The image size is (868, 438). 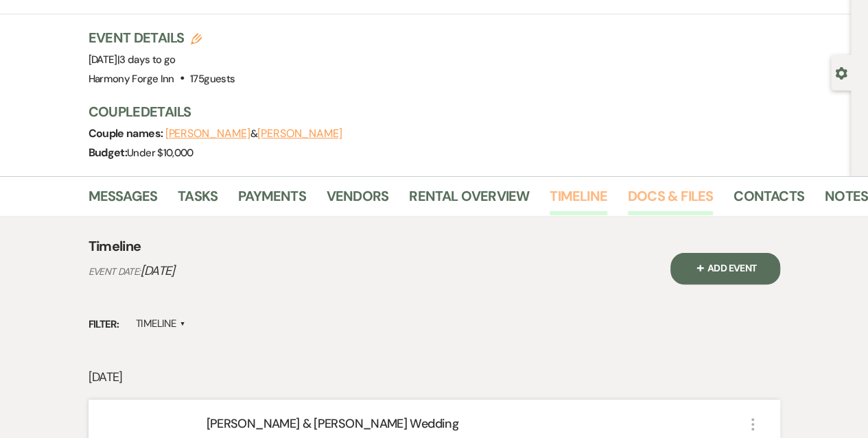 What do you see at coordinates (670, 200) in the screenshot?
I see `a: Docs & Files` at bounding box center [670, 200].